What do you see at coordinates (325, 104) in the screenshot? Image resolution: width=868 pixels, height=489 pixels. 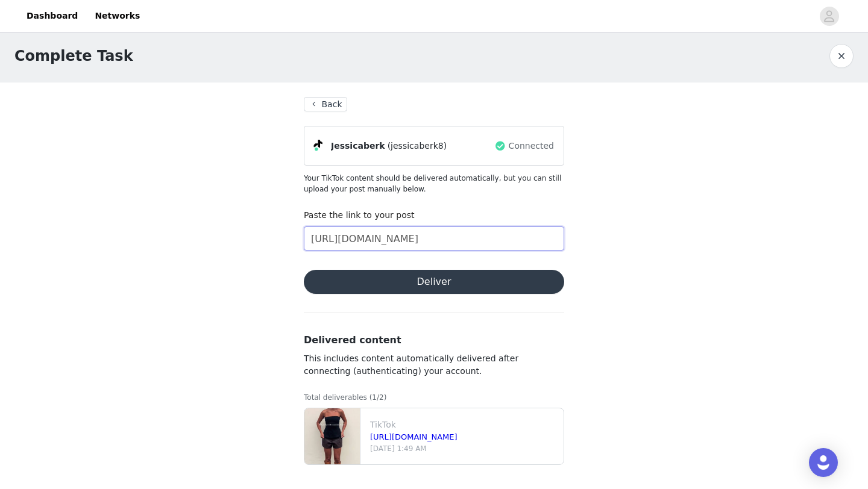 I see `button: Back` at bounding box center [325, 104].